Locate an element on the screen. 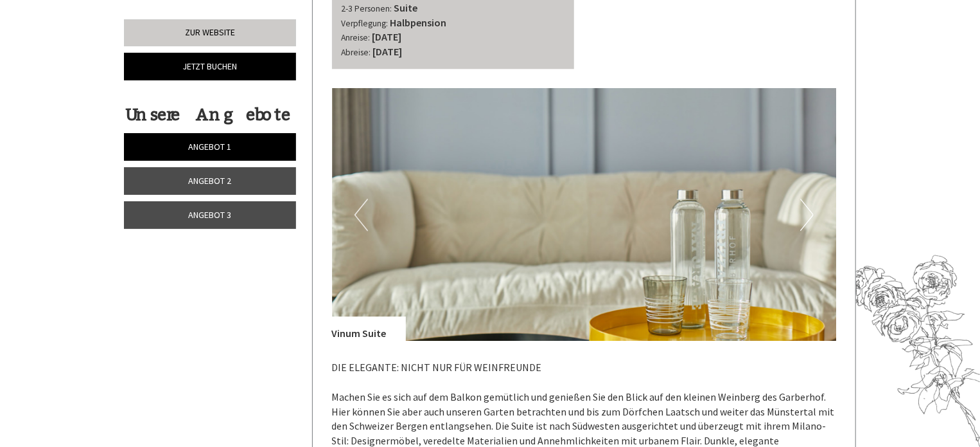  a: Jetzt buchen is located at coordinates (210, 66).